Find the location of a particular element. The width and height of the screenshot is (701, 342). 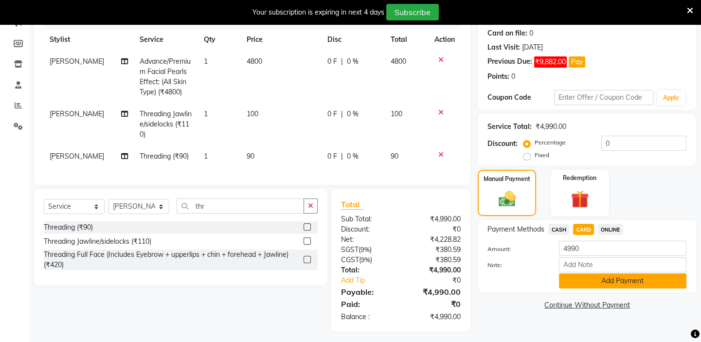

div: Threading Full Face (Includes Eyebrow + upperlips + chin + forehead + Jawline) (₹420) is located at coordinates (172, 260).